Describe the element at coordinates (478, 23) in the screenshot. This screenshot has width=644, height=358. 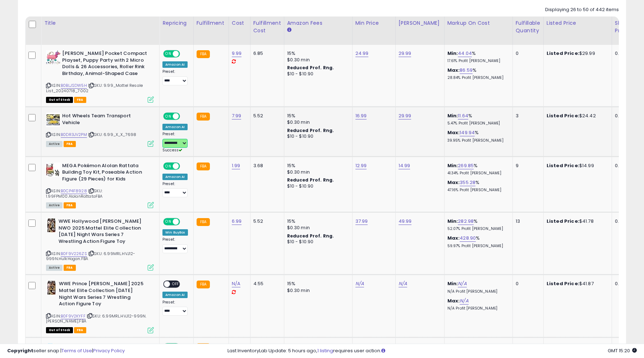
I see `div: Markup on Cost` at that location.